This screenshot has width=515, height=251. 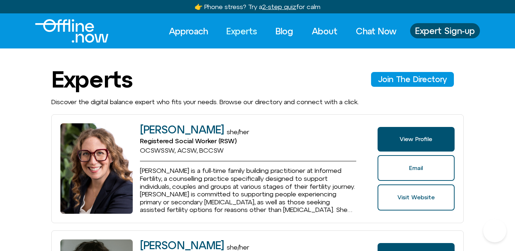 I want to click on a: Join The Director, so click(x=412, y=79).